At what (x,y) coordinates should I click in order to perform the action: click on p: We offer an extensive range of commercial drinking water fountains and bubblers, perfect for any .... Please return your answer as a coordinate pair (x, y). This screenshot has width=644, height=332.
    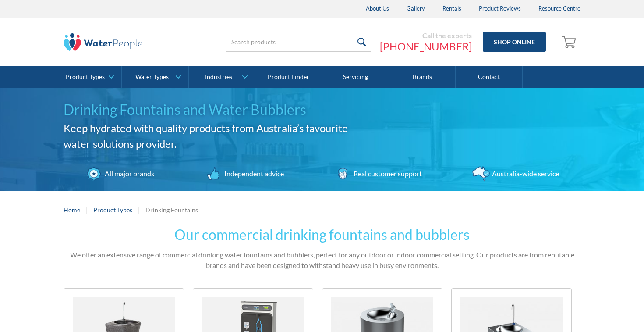
    Looking at the image, I should click on (322, 259).